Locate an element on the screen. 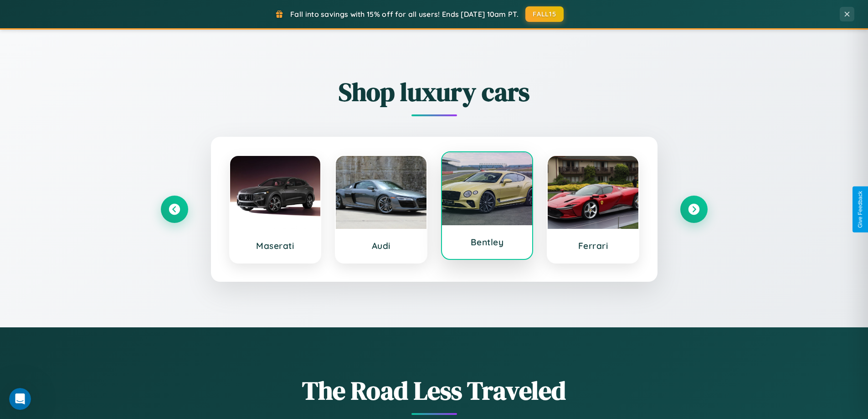 This screenshot has height=419, width=868. h3: Bentley is located at coordinates (487, 242).